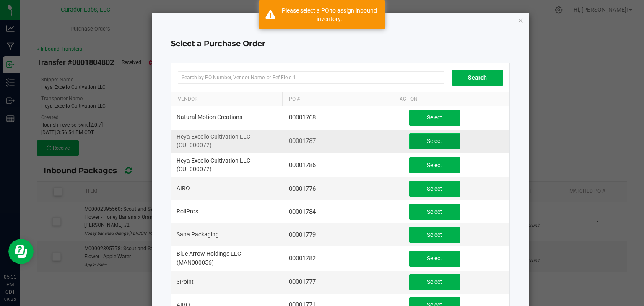 The image size is (644, 306). I want to click on h4: Select a Purchase Order, so click(341, 44).